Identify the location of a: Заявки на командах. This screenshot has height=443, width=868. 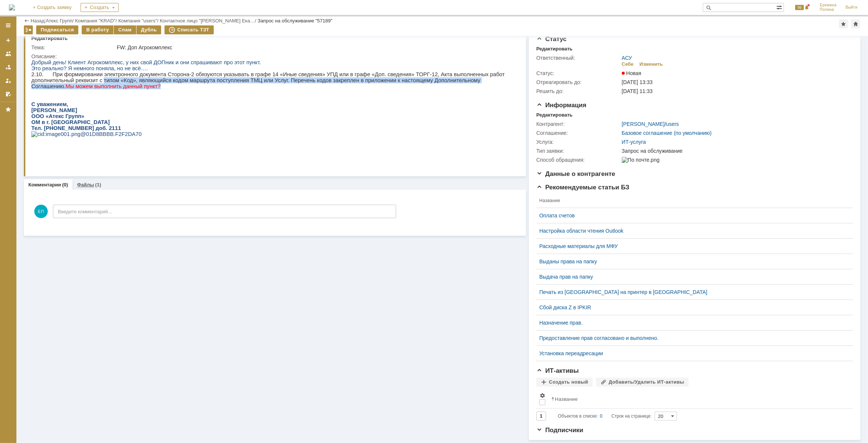
(8, 53).